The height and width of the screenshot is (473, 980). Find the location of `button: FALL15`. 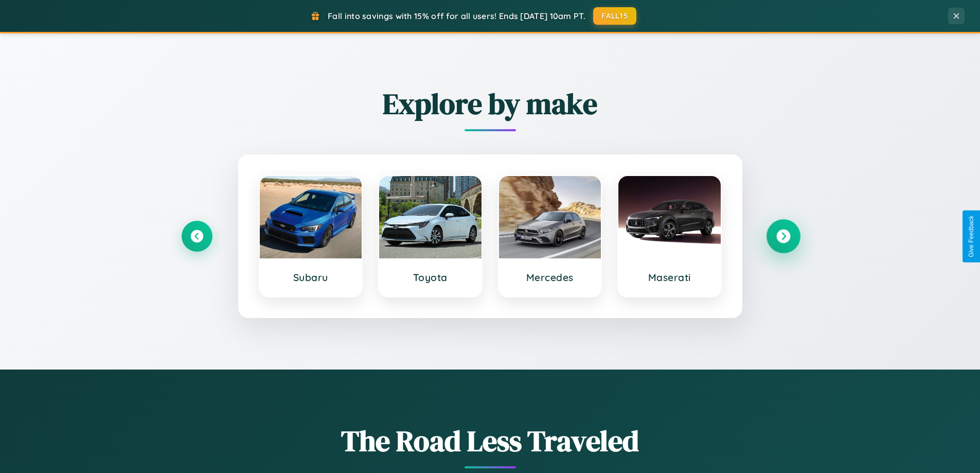

button: FALL15 is located at coordinates (614, 16).